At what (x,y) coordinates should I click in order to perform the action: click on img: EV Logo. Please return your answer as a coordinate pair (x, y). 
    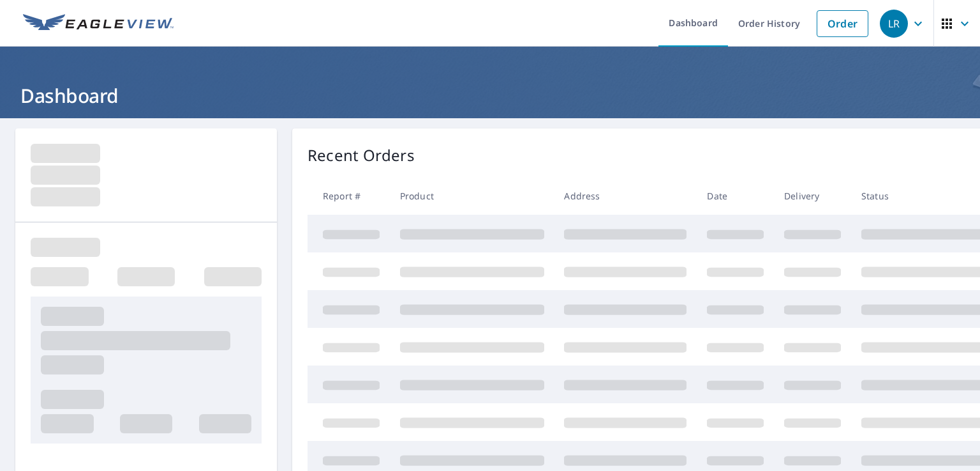
    Looking at the image, I should click on (99, 23).